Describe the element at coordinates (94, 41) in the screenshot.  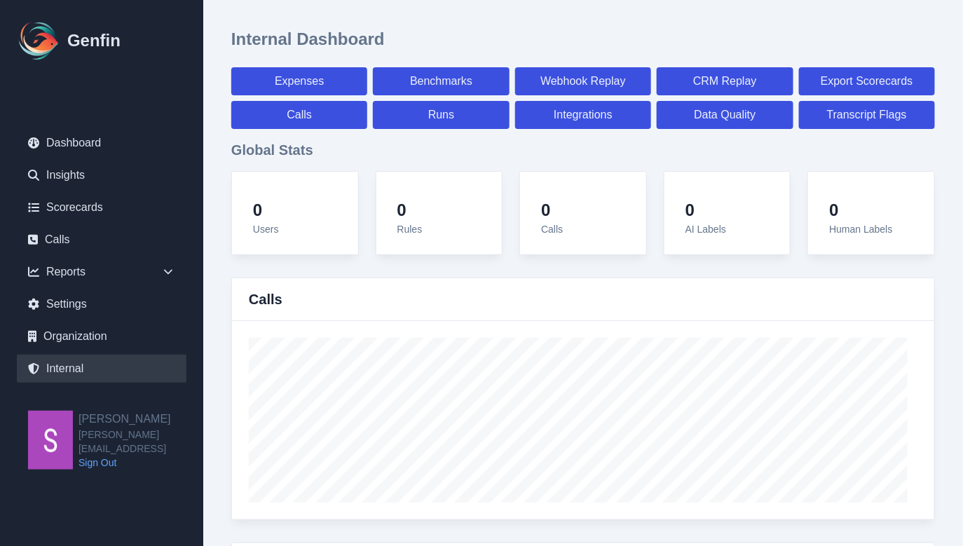
I see `h1: Genfin` at that location.